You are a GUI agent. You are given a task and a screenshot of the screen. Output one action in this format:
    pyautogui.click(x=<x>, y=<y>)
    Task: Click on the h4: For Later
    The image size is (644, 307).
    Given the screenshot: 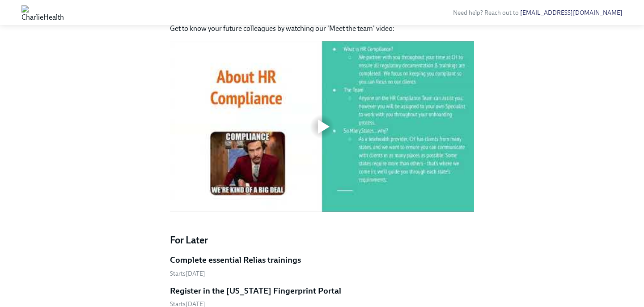 What is the action you would take?
    pyautogui.click(x=322, y=240)
    